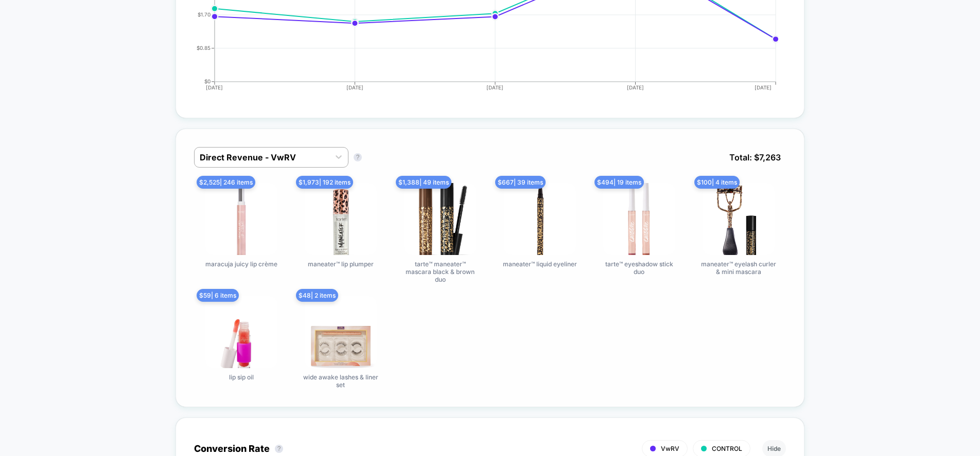 Image resolution: width=980 pixels, height=456 pixels. What do you see at coordinates (440, 219) in the screenshot?
I see `img: tarte™ maneater™ mascara black & brown duo` at bounding box center [440, 219].